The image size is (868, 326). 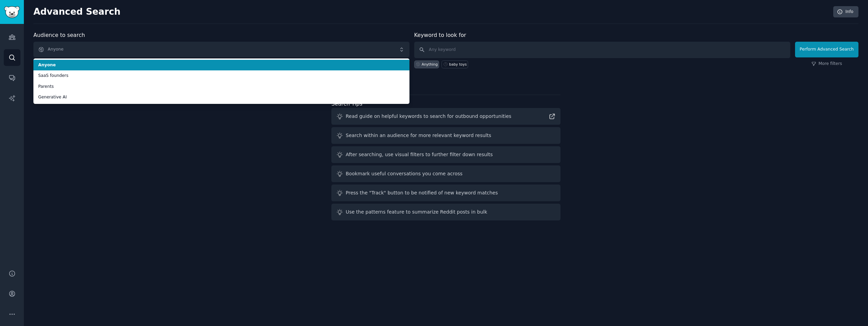 What do you see at coordinates (418, 135) in the screenshot?
I see `div: Search within an audience for more relevant keyword results` at bounding box center [418, 135].